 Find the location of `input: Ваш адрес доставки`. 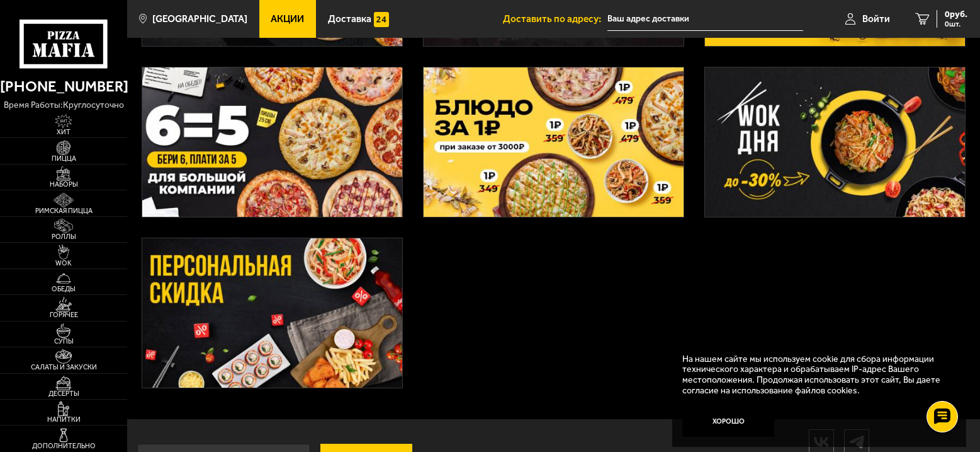

input: Ваш адрес доставки is located at coordinates (705, 19).